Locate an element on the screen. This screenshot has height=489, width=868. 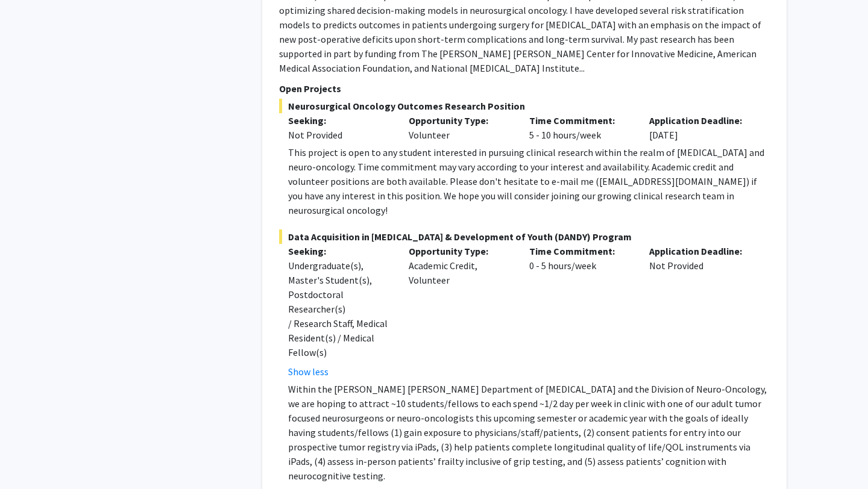
div: This project is open to any student interested in pursuing clinical research within the realm of ... is located at coordinates (528, 181).